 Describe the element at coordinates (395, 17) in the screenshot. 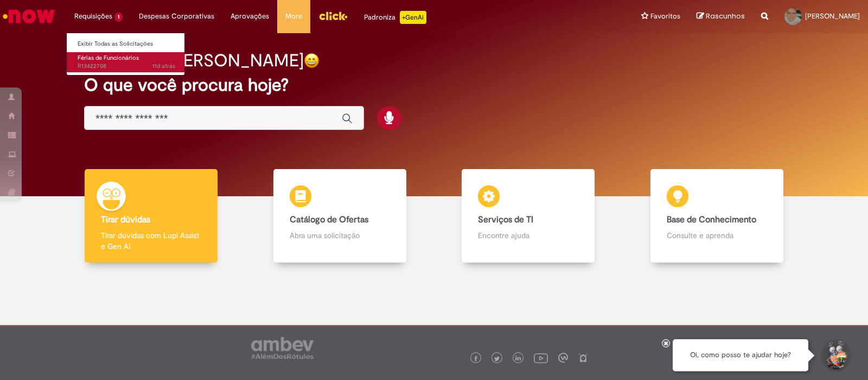

I see `div: Padroniza` at that location.